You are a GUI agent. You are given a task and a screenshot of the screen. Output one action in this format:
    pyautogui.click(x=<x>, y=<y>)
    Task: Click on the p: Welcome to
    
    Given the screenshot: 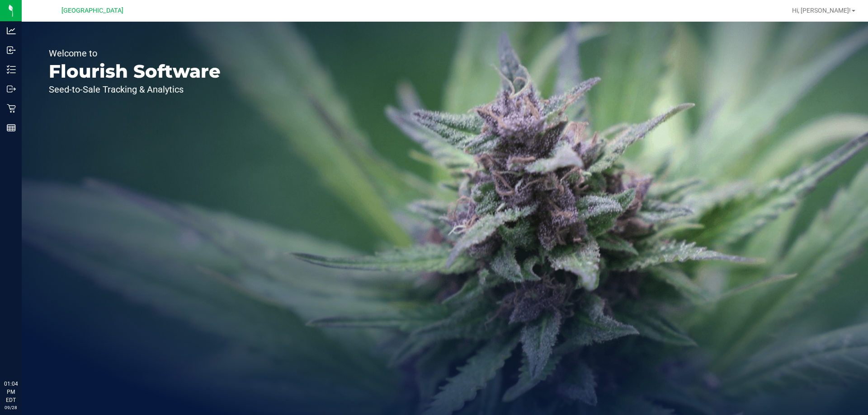 What is the action you would take?
    pyautogui.click(x=135, y=53)
    